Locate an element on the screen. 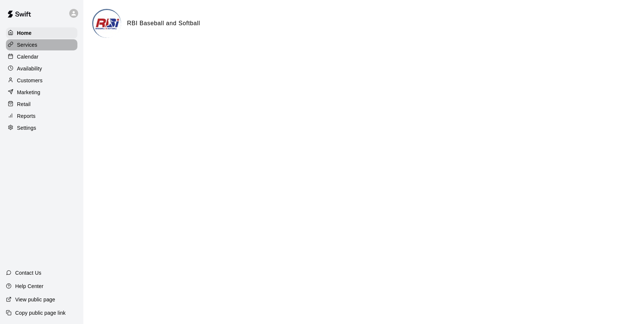  a: Availability is located at coordinates (41, 69).